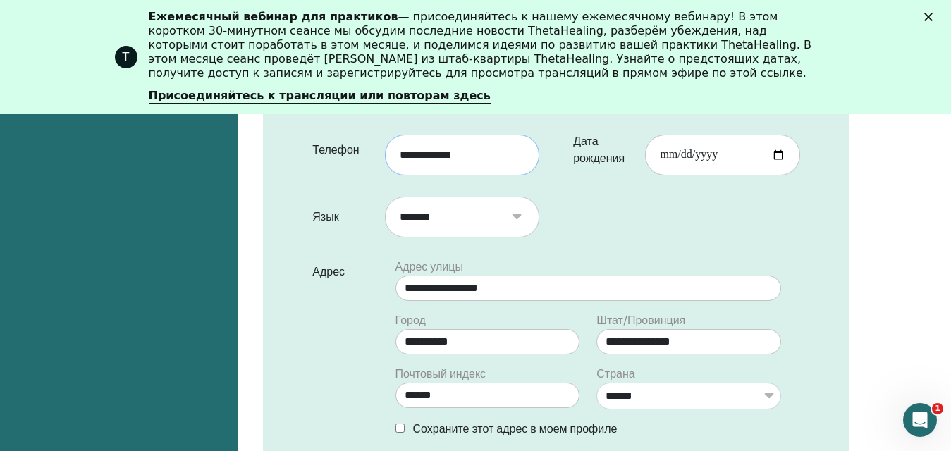 The width and height of the screenshot is (951, 451). What do you see at coordinates (126, 56) in the screenshot?
I see `font: Т` at bounding box center [126, 56].